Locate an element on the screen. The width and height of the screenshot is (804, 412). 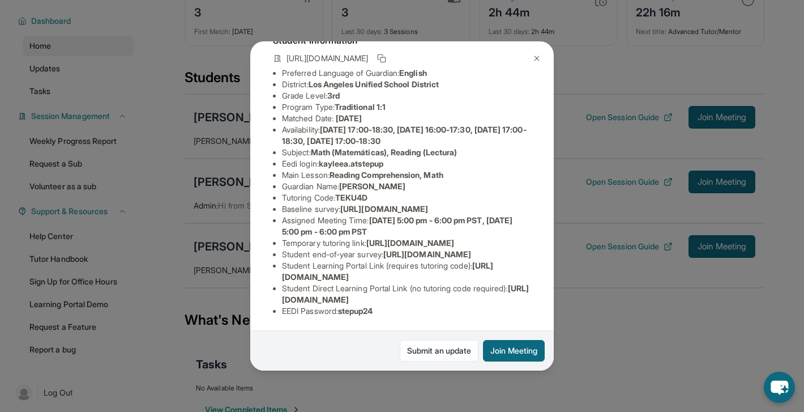
li: District: is located at coordinates (407, 84).